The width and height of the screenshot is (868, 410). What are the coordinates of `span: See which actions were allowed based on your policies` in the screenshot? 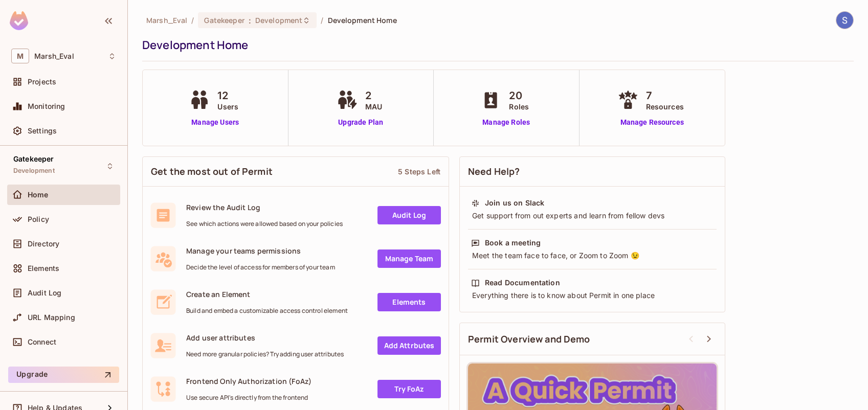 It's located at (264, 224).